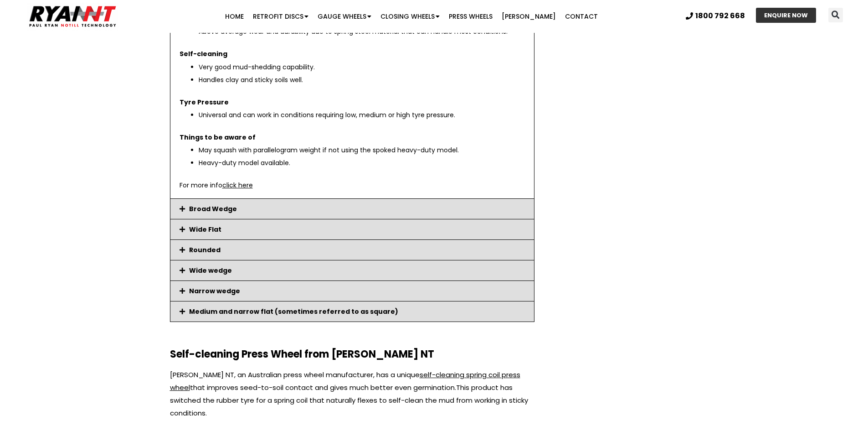 The image size is (868, 431). What do you see at coordinates (362, 150) in the screenshot?
I see `li: May squash with parallelogram weight if not using the spoked heavy-duty model.` at bounding box center [362, 150].